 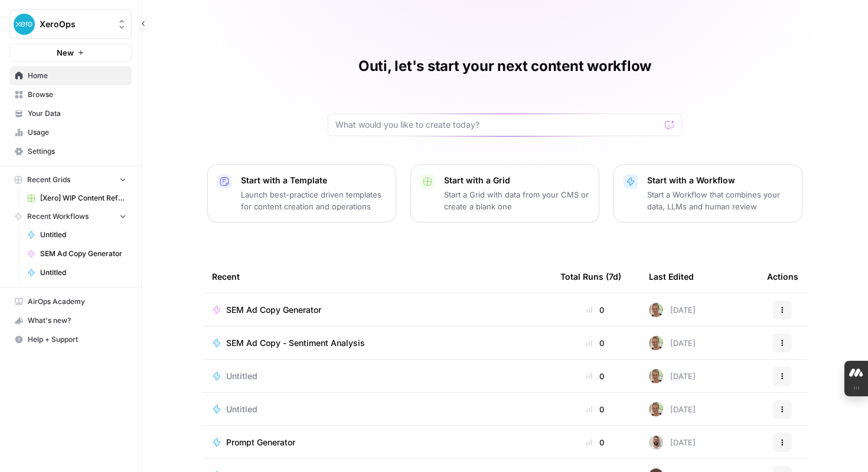 What do you see at coordinates (70, 151) in the screenshot?
I see `a: Settings` at bounding box center [70, 151].